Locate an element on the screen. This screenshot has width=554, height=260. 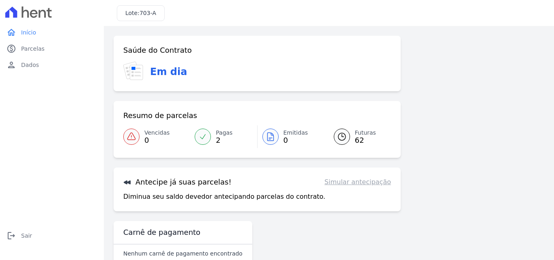
a: Emitidas 0 is located at coordinates (291, 137).